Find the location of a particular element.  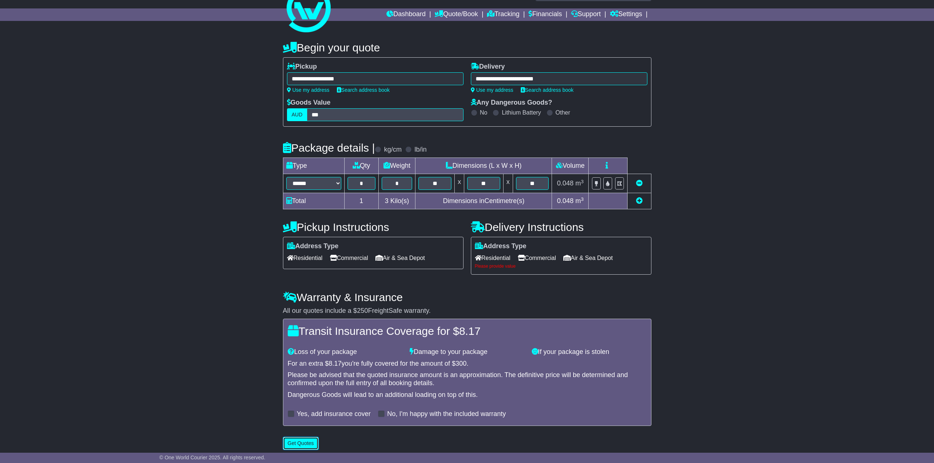

td: Dimensions in Centimetre(s) is located at coordinates (483, 201).